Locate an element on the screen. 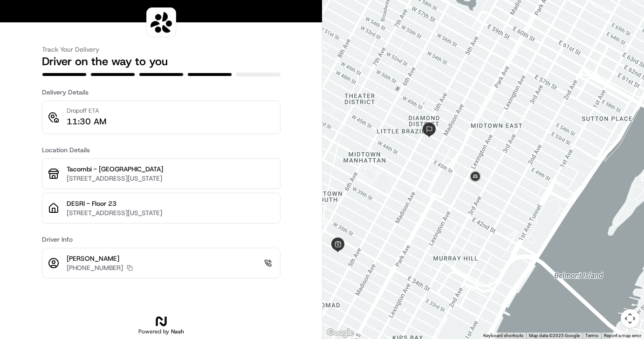 The height and width of the screenshot is (339, 644). a: Report a map error is located at coordinates (623, 336).